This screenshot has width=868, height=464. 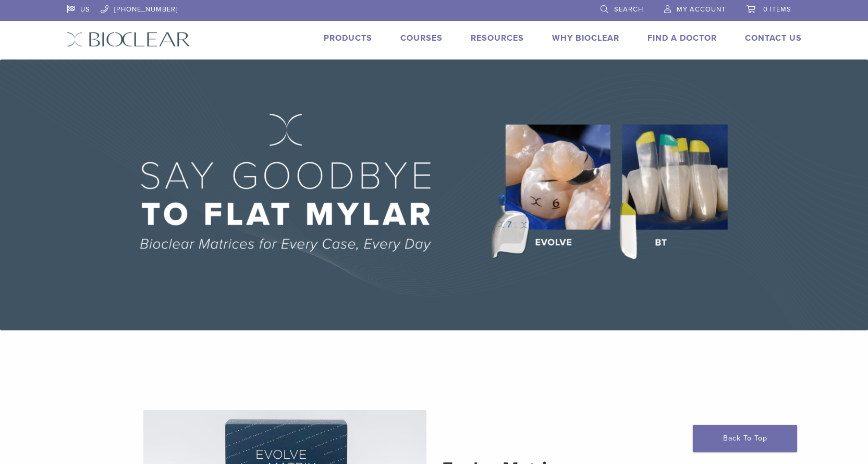 What do you see at coordinates (628, 9) in the screenshot?
I see `span: Search` at bounding box center [628, 9].